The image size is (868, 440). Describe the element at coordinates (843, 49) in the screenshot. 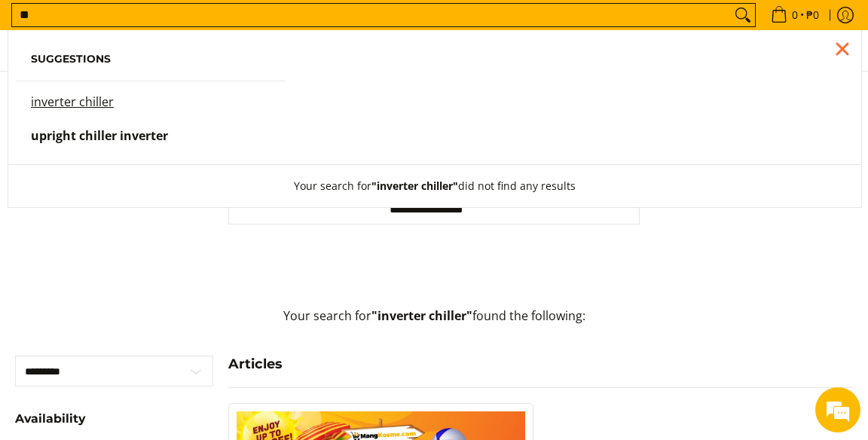

I see `div: Close pop up` at that location.